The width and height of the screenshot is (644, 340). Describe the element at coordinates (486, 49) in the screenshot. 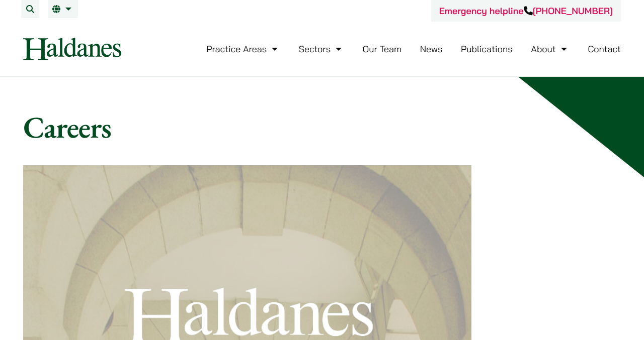

I see `a: Publications` at that location.